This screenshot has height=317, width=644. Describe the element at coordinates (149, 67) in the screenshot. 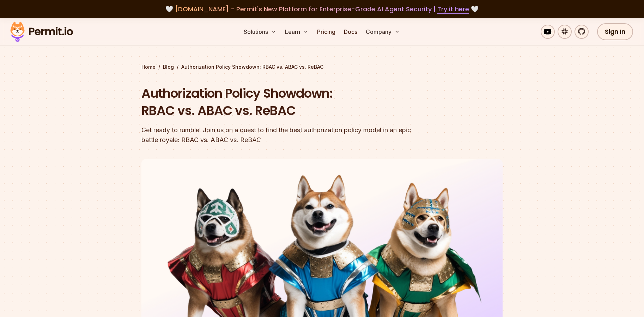

I see `a: Home` at that location.